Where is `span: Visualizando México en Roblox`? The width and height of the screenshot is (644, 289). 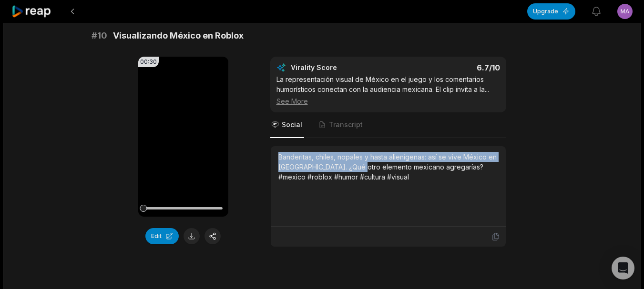 span: Visualizando México en Roblox is located at coordinates (179, 36).